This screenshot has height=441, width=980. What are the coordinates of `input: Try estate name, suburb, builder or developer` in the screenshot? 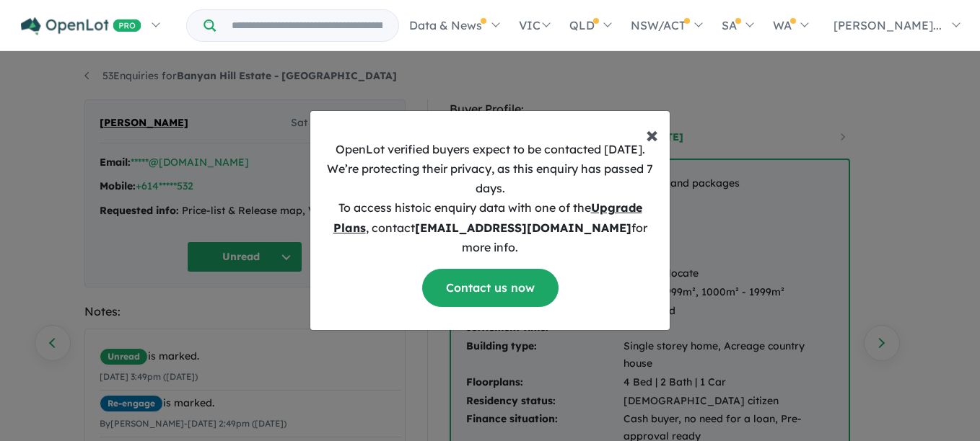 It's located at (307, 26).